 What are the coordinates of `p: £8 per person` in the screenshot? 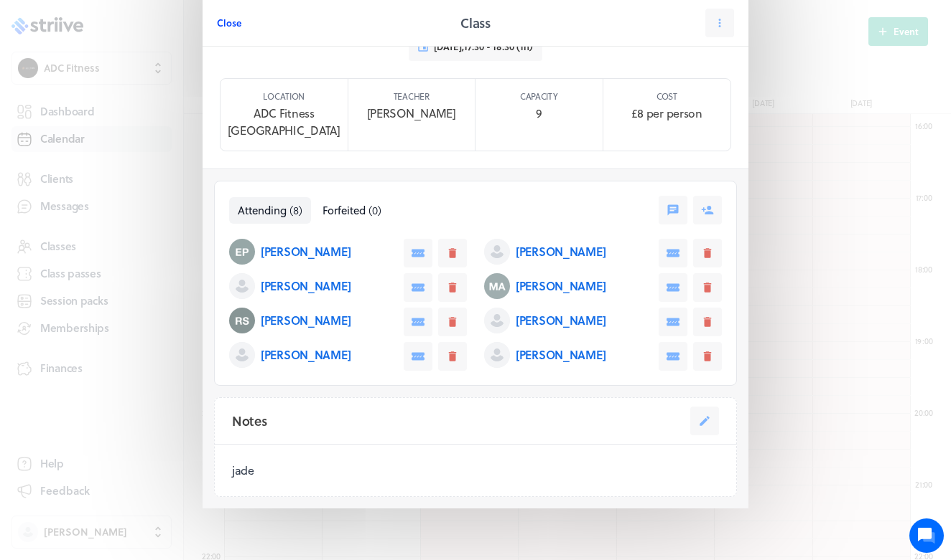 It's located at (666, 114).